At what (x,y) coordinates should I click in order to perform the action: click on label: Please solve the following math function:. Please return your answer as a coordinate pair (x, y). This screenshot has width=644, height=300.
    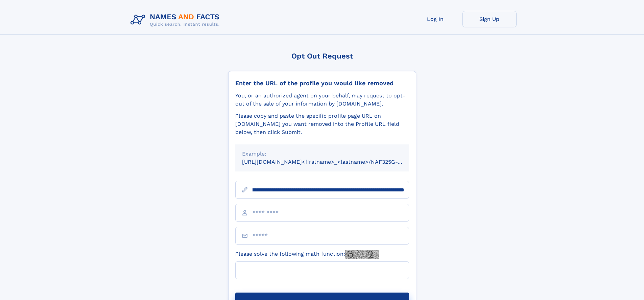
    Looking at the image, I should click on (307, 255).